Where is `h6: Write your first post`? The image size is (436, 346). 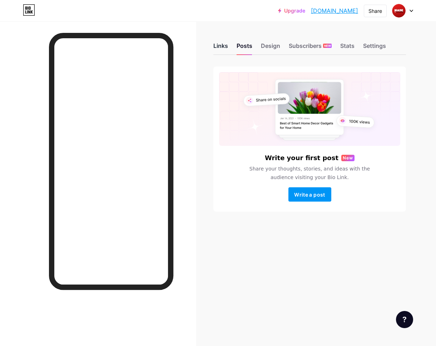
h6: Write your first post is located at coordinates (301, 158).